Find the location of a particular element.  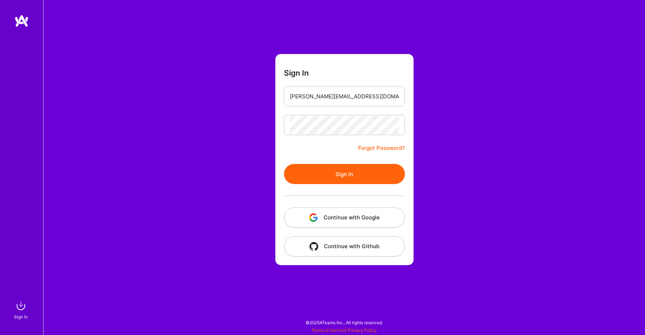

a: sign inSign In is located at coordinates (22, 309).